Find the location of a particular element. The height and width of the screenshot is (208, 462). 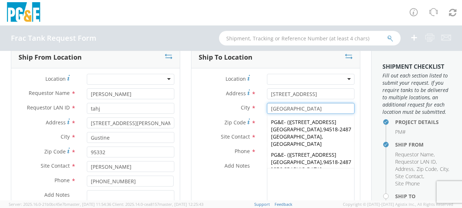

h4: Ship To is located at coordinates (423, 196).